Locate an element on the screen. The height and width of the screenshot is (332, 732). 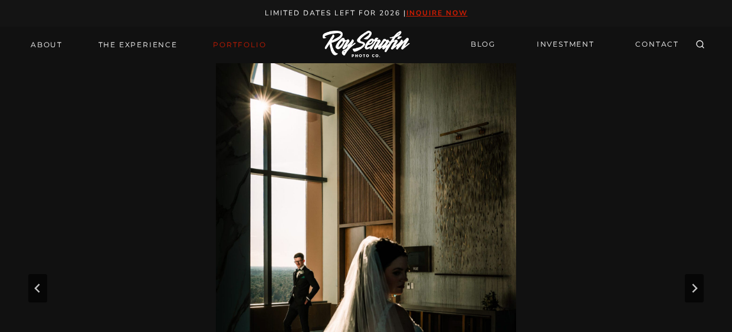
nav: Primary Navigation is located at coordinates (148, 45).